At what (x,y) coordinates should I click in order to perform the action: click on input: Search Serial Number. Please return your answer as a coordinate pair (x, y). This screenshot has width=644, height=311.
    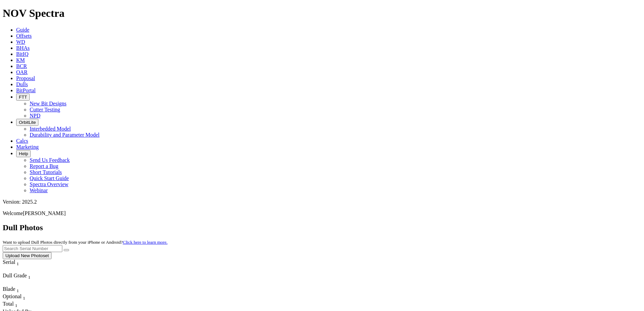
    Looking at the image, I should click on (32, 248).